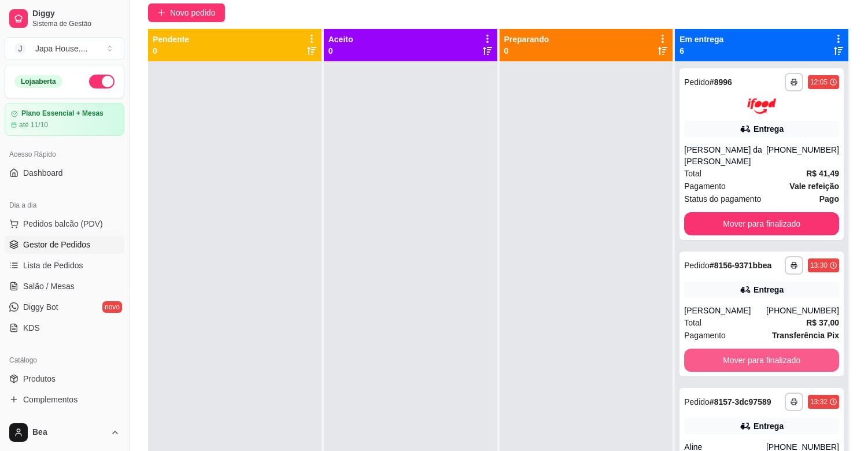 This screenshot has width=868, height=451. Describe the element at coordinates (64, 433) in the screenshot. I see `button: Bea` at that location.